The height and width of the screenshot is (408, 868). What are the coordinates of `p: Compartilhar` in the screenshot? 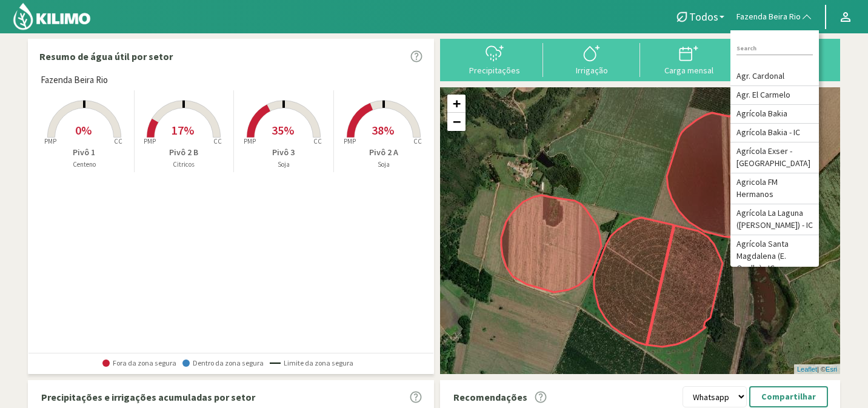 It's located at (789, 397).